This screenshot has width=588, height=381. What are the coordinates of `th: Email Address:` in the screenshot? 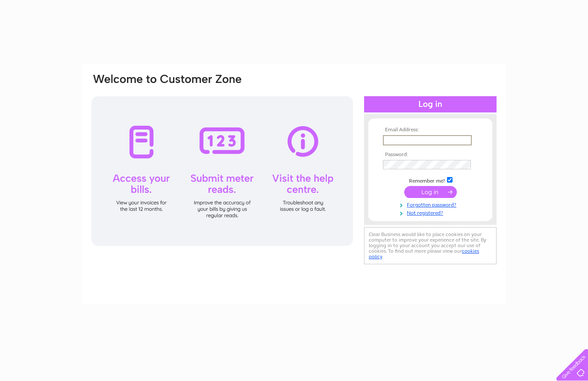 It's located at (430, 130).